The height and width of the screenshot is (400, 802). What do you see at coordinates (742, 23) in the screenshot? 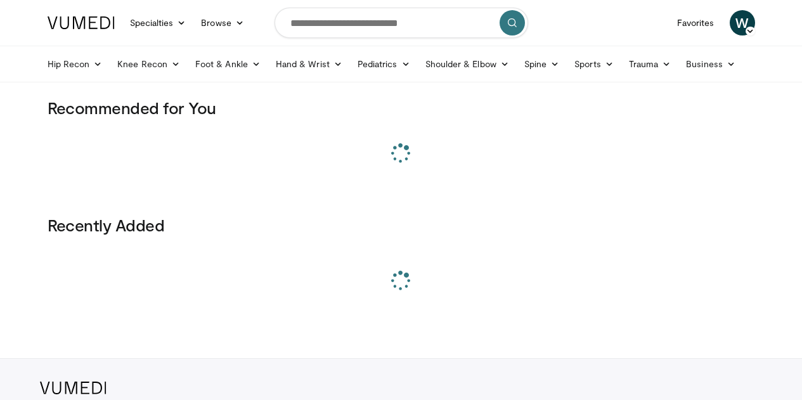
I see `span: W` at bounding box center [742, 23].